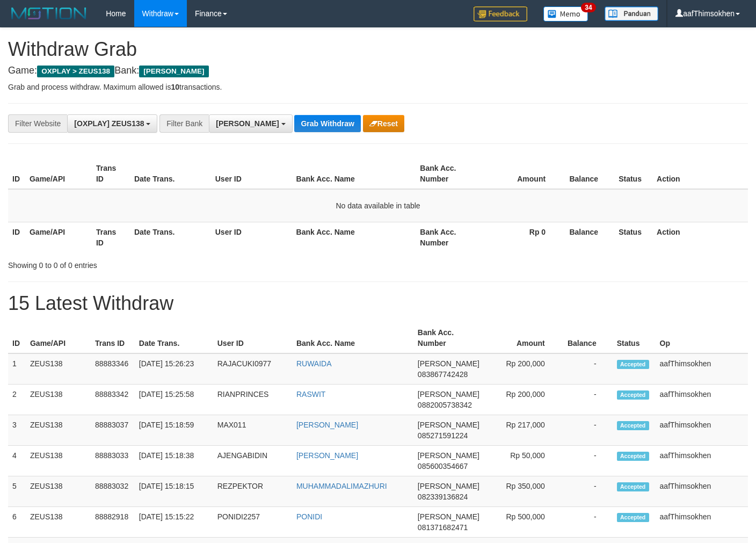 The width and height of the screenshot is (756, 543). I want to click on td: No data available in table, so click(378, 206).